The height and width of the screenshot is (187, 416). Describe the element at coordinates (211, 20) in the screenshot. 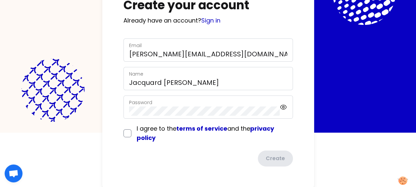

I see `a: Sign in` at that location.